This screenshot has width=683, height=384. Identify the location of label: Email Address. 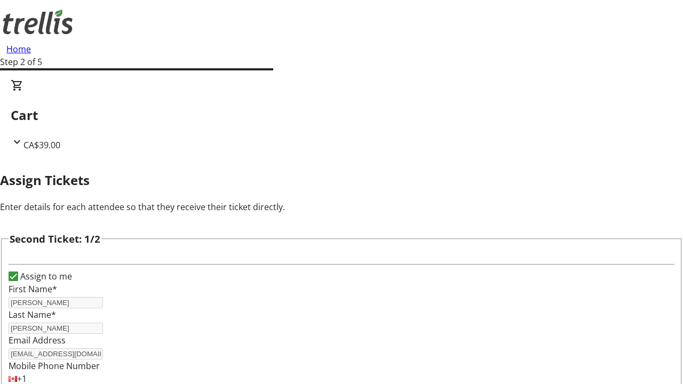
(37, 340).